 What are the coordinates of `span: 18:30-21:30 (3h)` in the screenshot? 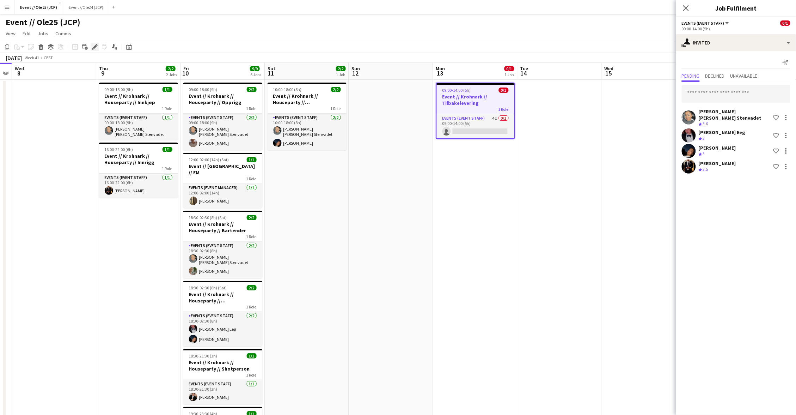 It's located at (203, 355).